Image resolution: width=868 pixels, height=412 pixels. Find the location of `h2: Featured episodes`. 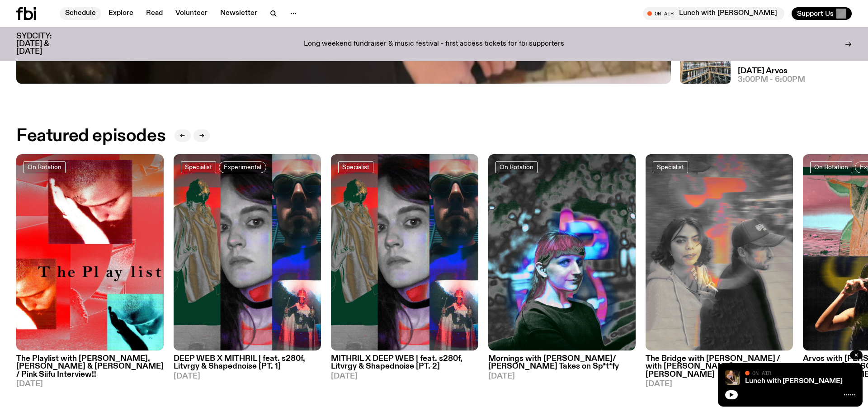

h2: Featured episodes is located at coordinates (91, 136).